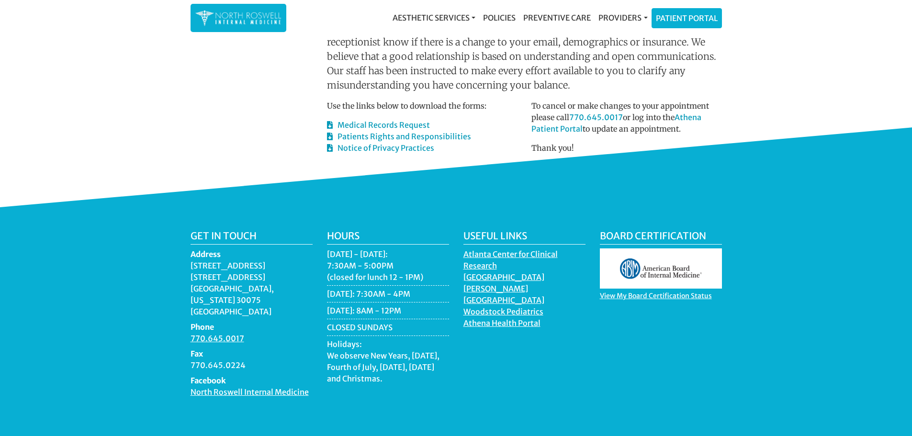  I want to click on a: North Roswell Internal Medicine, so click(249, 393).